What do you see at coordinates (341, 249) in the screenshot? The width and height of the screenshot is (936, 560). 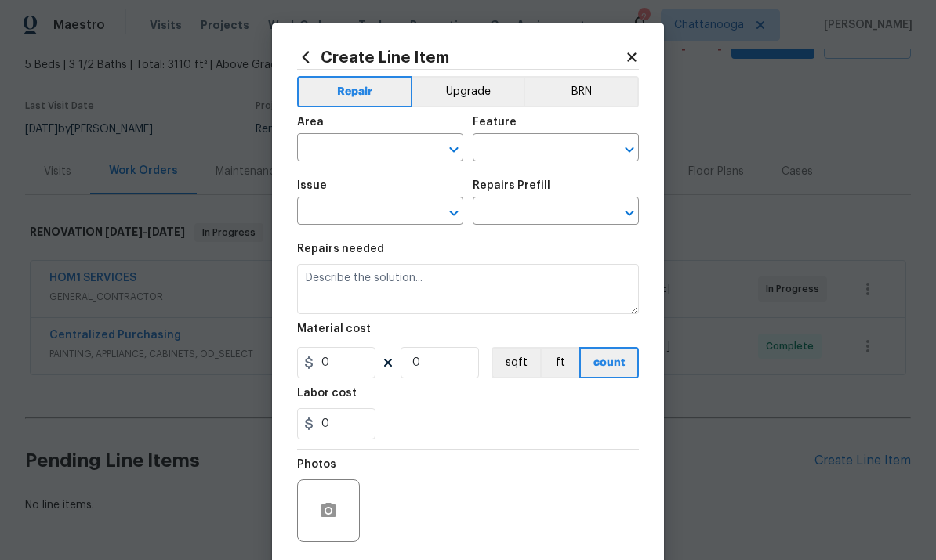 I see `h5: Repairs needed` at bounding box center [341, 249].